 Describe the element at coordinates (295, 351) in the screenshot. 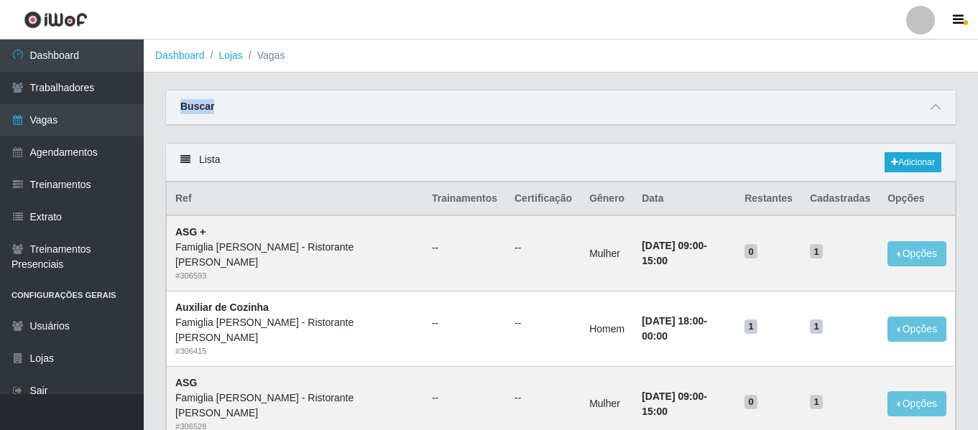

I see `div: # 306415` at that location.